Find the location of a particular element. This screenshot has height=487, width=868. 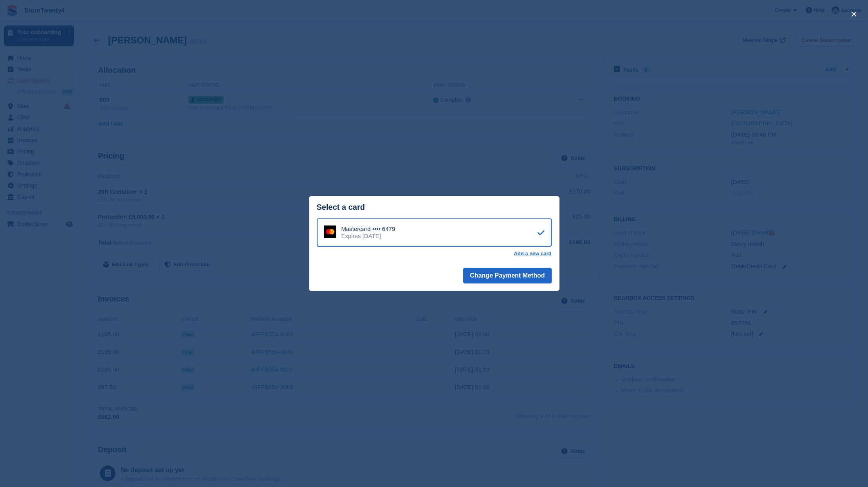

a: Add a new card is located at coordinates (532, 254).